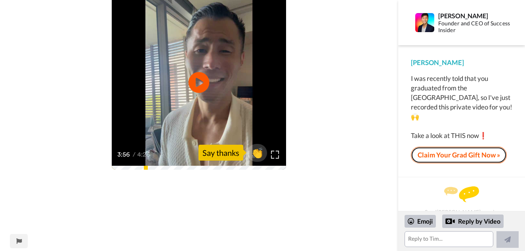 The width and height of the screenshot is (525, 251). What do you see at coordinates (420, 221) in the screenshot?
I see `div: Emoji` at bounding box center [420, 221].